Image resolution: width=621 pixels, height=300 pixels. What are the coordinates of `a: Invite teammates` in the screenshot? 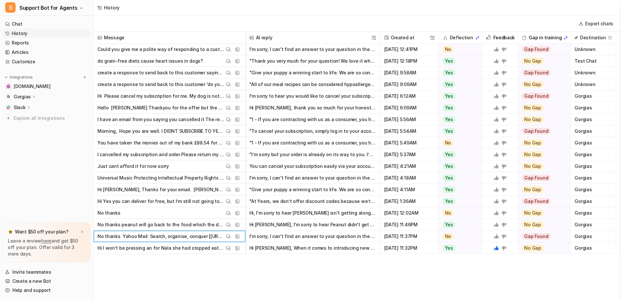 It's located at (46, 272).